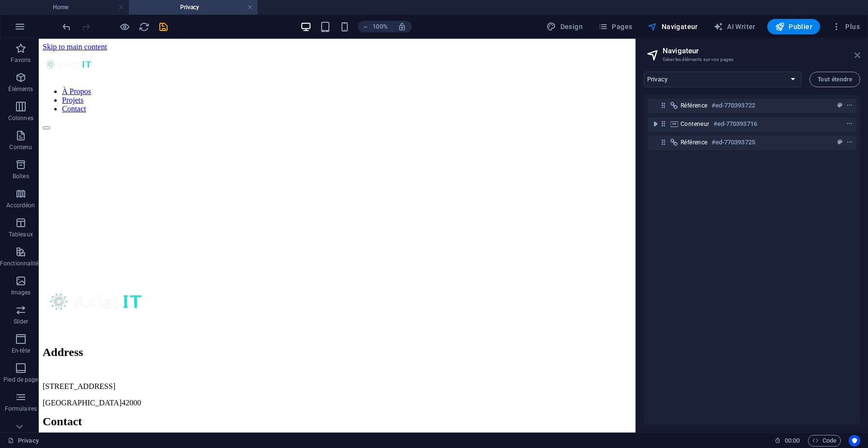 Image resolution: width=868 pixels, height=448 pixels. I want to click on button: reload, so click(144, 27).